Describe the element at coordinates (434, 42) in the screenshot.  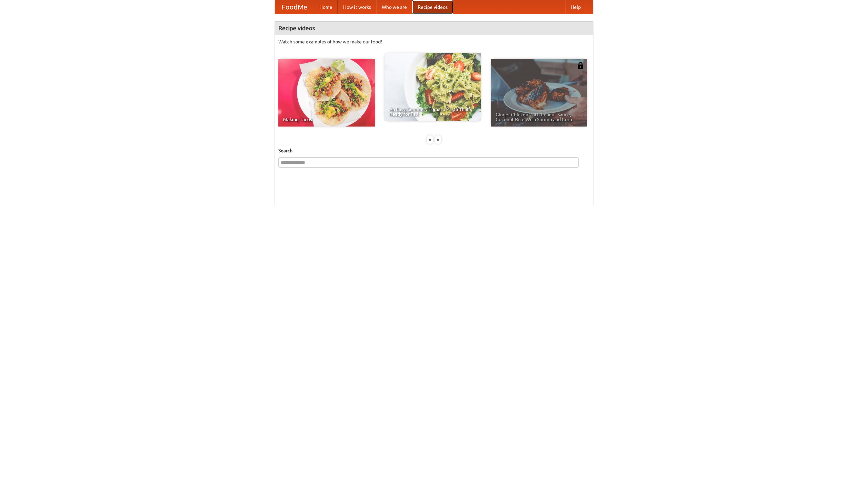
I see `p: Watch some examples of how we make our food!` at that location.